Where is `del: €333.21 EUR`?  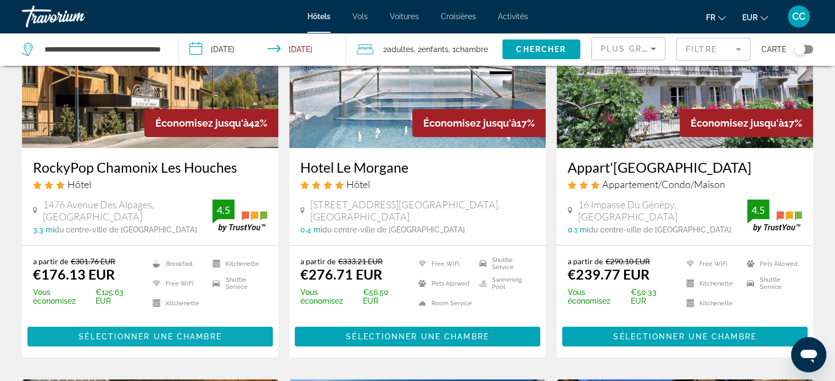 del: €333.21 EUR is located at coordinates (360, 261).